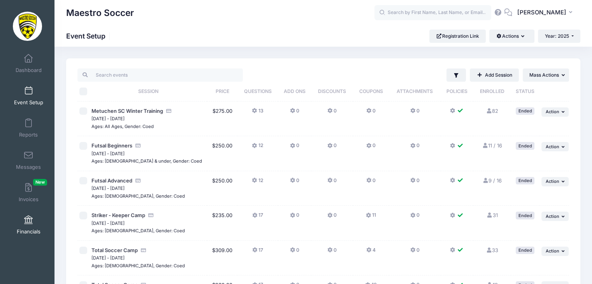 The width and height of the screenshot is (592, 284). Describe the element at coordinates (457, 36) in the screenshot. I see `a: Registration Link` at that location.